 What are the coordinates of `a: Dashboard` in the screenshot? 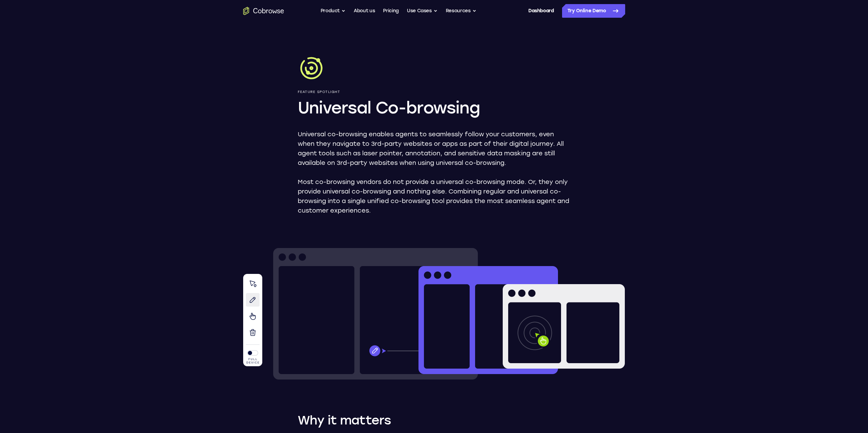 It's located at (541, 11).